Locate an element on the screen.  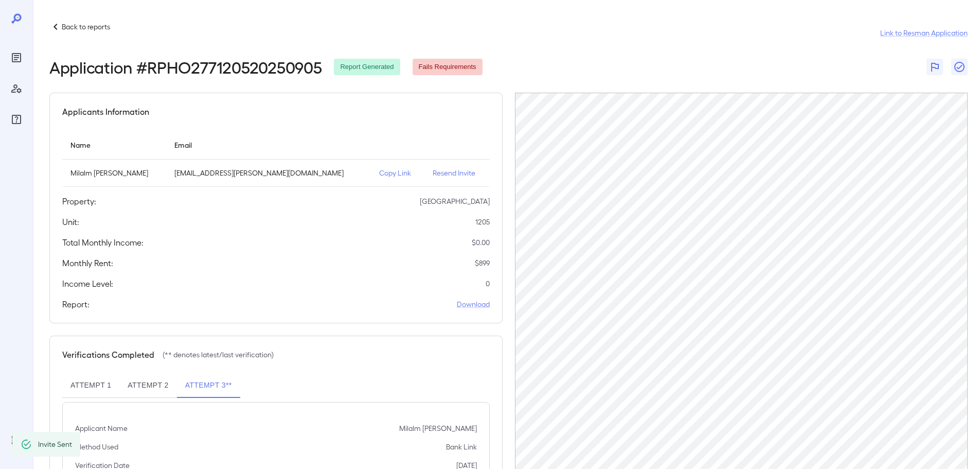
button: Close Report is located at coordinates (959, 67).